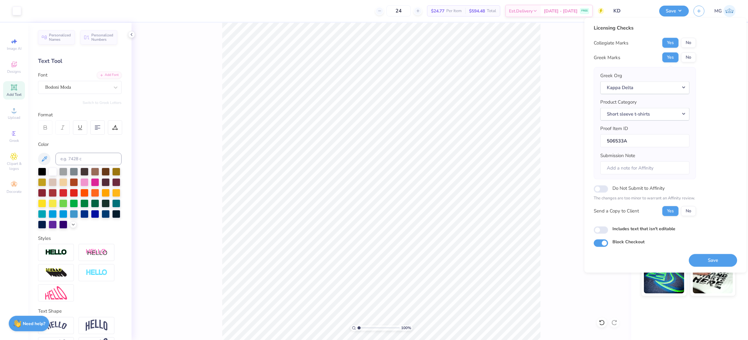  What do you see at coordinates (406, 328) in the screenshot?
I see `span: 100 %` at bounding box center [406, 328].